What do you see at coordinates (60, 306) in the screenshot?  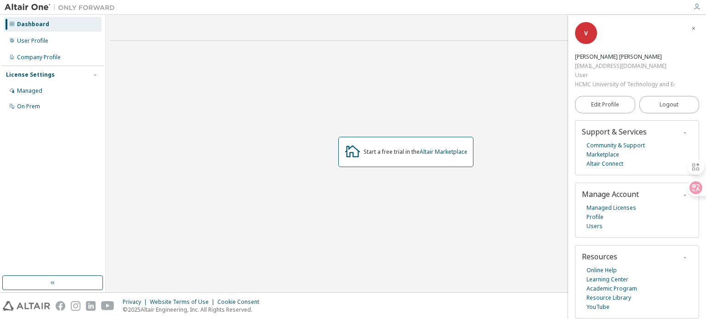 I see `img: facebook.svg` at bounding box center [60, 306].